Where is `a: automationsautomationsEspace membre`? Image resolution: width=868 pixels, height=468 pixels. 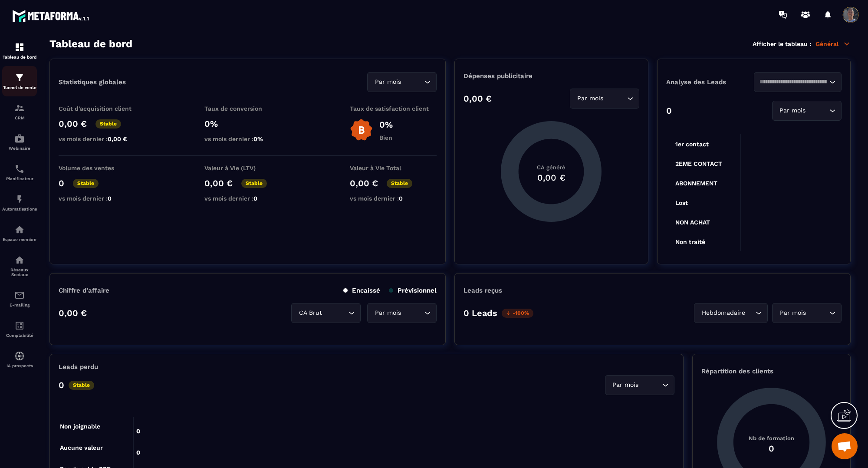 a: automationsautomationsEspace membre is located at coordinates (20, 233).